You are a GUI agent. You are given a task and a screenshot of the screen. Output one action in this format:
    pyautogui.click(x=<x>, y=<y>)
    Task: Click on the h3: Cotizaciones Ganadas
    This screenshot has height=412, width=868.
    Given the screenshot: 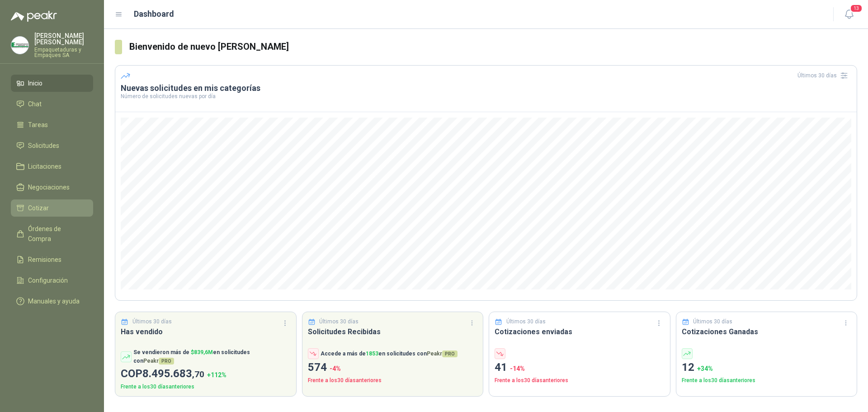 What is the action you would take?
    pyautogui.click(x=767, y=331)
    